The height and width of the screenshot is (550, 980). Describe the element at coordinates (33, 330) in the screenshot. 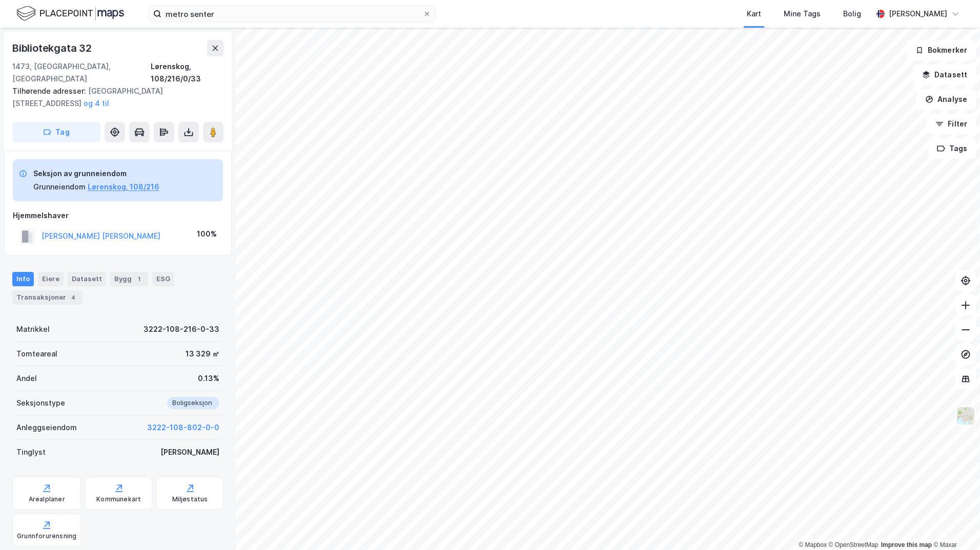

I see `div: Matrikkel` at that location.